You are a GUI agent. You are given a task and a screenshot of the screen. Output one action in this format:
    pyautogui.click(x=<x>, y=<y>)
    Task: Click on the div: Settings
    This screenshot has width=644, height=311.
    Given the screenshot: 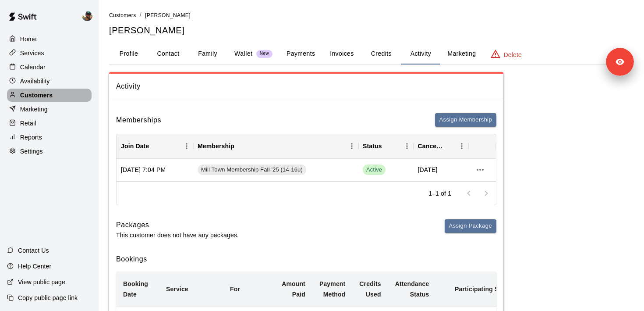 What is the action you would take?
    pyautogui.click(x=49, y=151)
    